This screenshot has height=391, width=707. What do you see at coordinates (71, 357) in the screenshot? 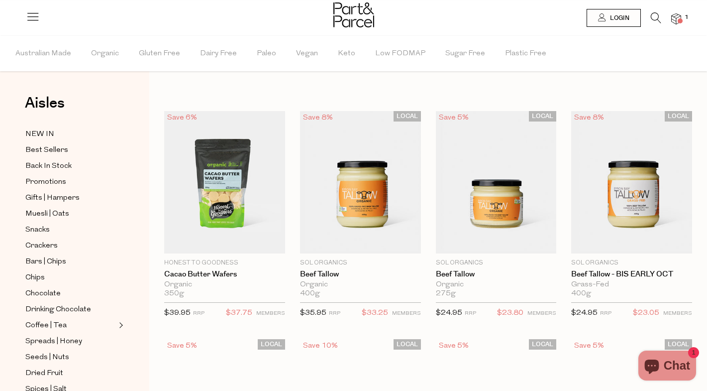
I see `a: Seeds | Nuts` at bounding box center [71, 357].